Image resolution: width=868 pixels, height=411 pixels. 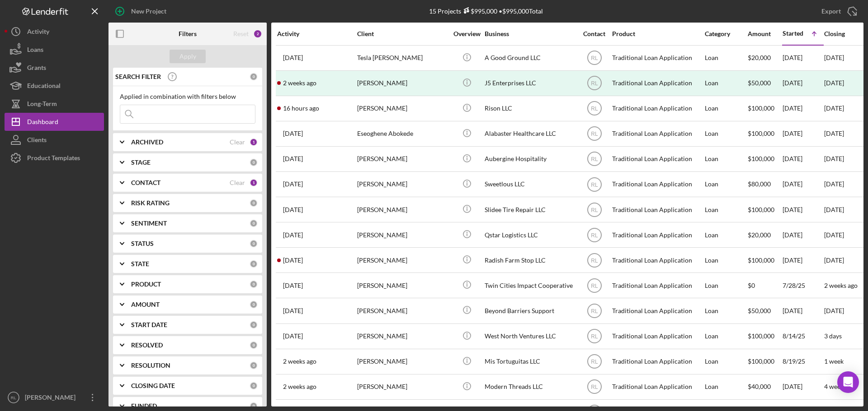 What do you see at coordinates (764, 134) in the screenshot?
I see `div: $100,000` at bounding box center [764, 134].